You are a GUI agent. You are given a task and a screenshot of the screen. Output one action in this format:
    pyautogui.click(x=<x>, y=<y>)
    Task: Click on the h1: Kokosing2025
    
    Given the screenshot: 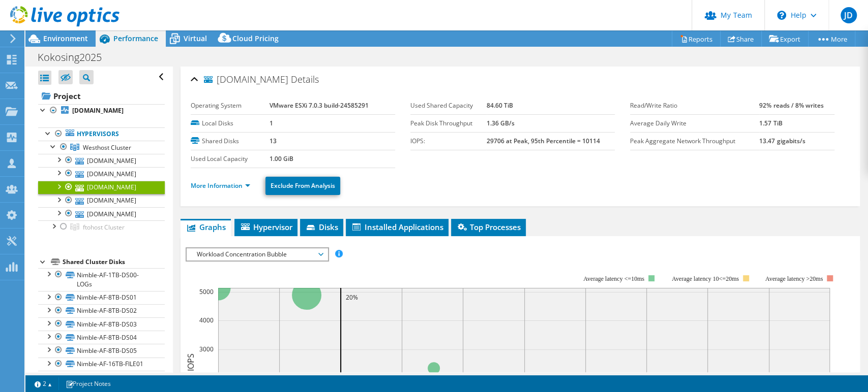 What is the action you would take?
    pyautogui.click(x=75, y=57)
    